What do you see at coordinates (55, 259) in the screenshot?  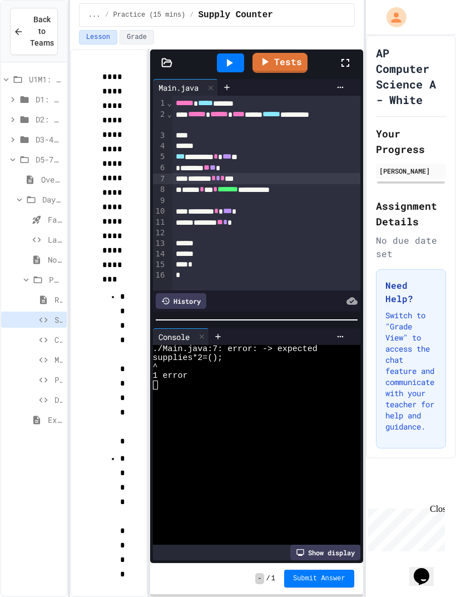 I see `span: Notes` at bounding box center [55, 259].